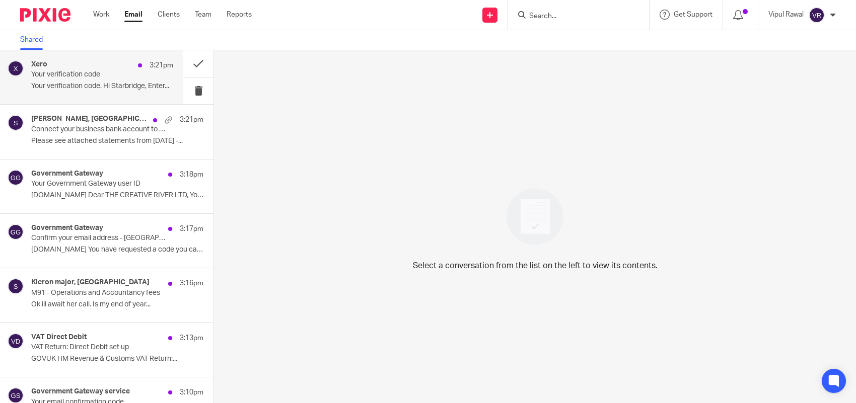 This screenshot has height=403, width=856. I want to click on p: 3:10pm, so click(191, 393).